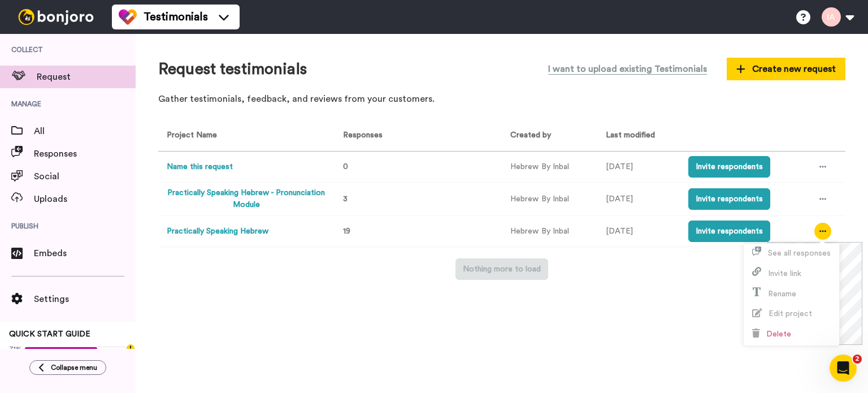 The image size is (868, 393). Describe the element at coordinates (68, 367) in the screenshot. I see `button: Collapse menu` at that location.